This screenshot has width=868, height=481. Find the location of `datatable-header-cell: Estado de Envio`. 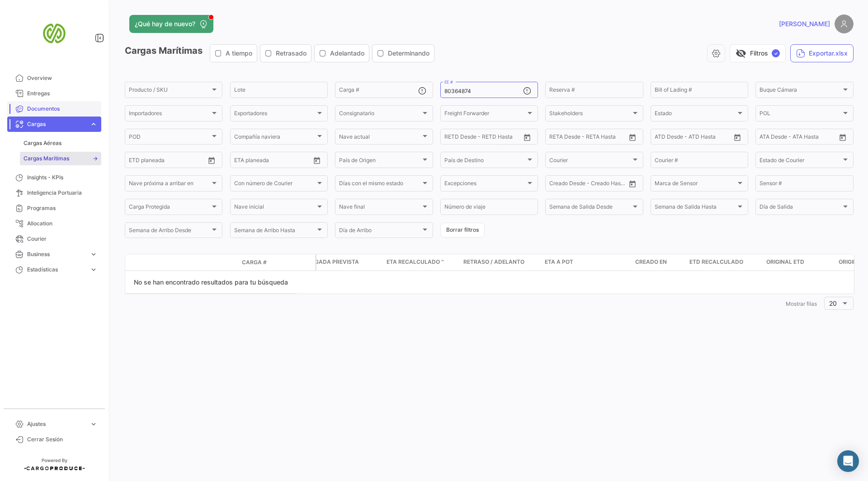

datatable-header-cell: Estado de Envio is located at coordinates (202, 262).